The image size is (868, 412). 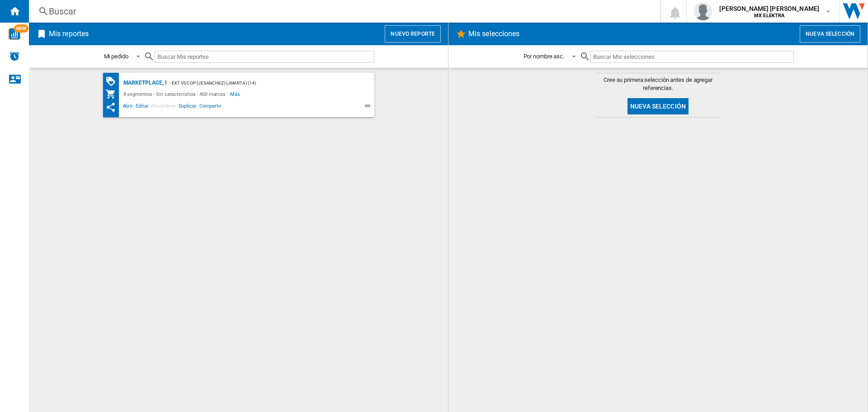 I want to click on div: Por nombre asc., so click(x=544, y=56).